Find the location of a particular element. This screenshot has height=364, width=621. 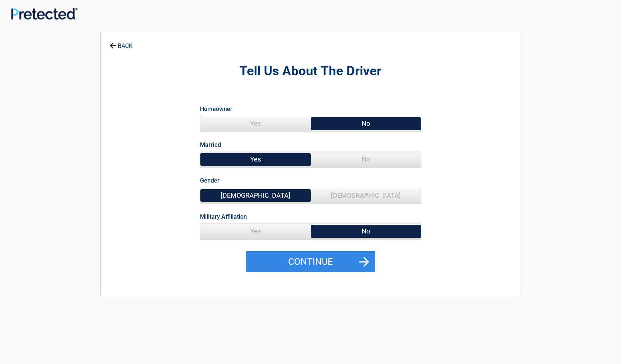

label: Gender is located at coordinates (210, 180).